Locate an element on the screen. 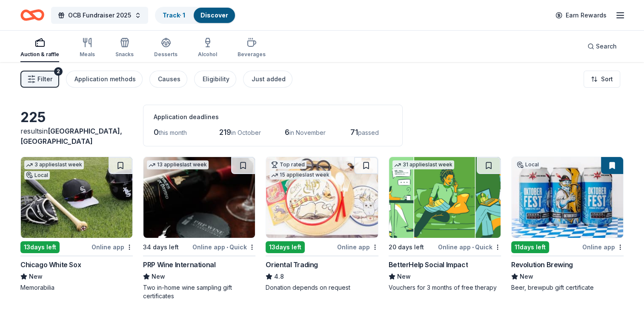  span: in is located at coordinates (71, 136).